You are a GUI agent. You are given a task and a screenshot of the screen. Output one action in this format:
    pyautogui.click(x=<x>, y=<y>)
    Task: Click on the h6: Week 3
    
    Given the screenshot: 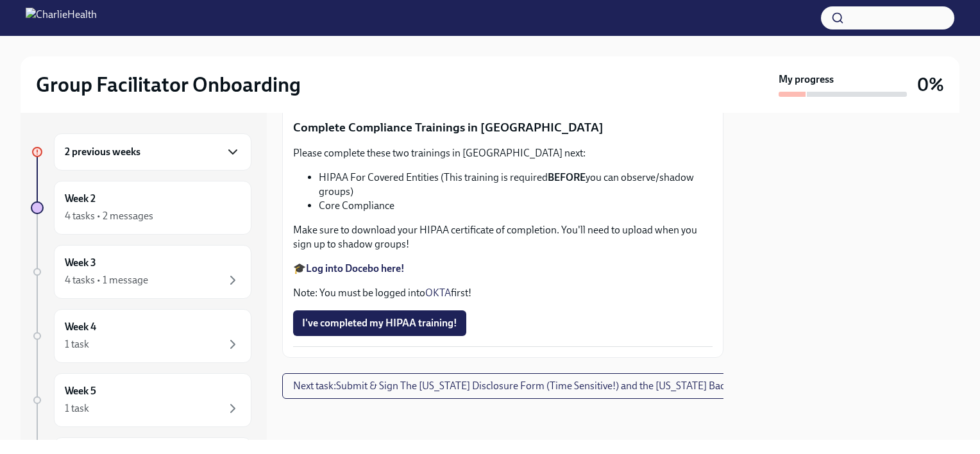 What is the action you would take?
    pyautogui.click(x=80, y=263)
    